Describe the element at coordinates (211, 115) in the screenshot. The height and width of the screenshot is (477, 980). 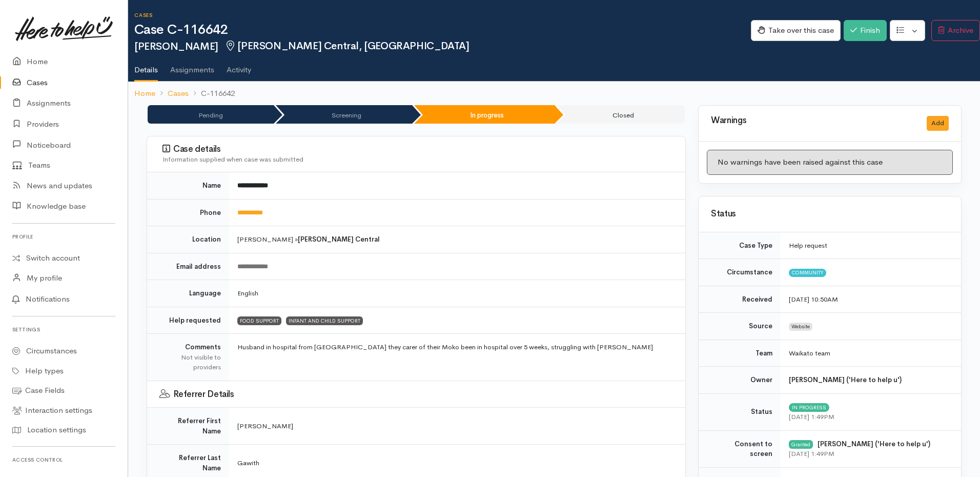
I see `li: Pending` at that location.